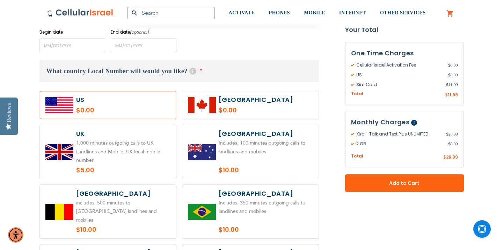  Describe the element at coordinates (403, 13) in the screenshot. I see `span: OTHER SERVICES` at that location.